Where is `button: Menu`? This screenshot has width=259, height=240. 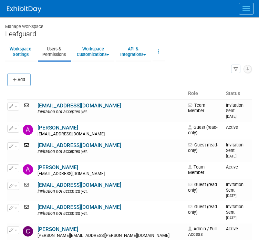 button: Menu is located at coordinates (247, 9).